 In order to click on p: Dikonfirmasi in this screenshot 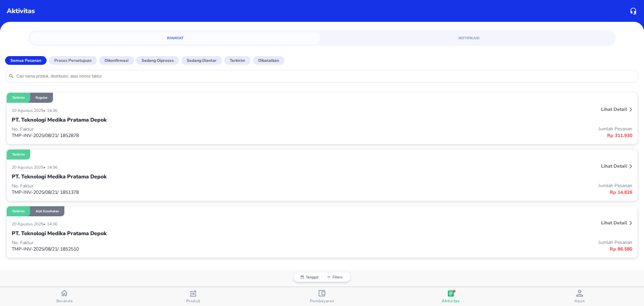, I will do `click(116, 61)`.